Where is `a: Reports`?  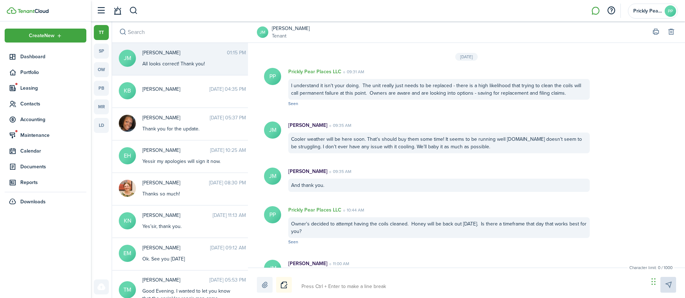 a: Reports is located at coordinates (45, 182).